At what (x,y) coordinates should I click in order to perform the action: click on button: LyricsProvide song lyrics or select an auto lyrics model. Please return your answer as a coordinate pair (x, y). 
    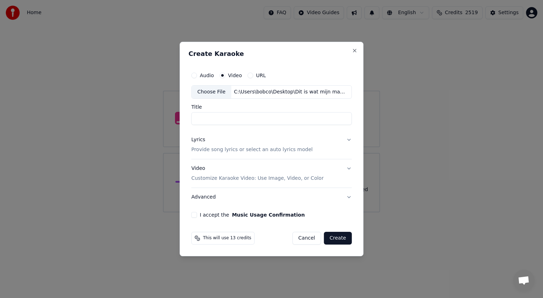
    Looking at the image, I should click on (272, 145).